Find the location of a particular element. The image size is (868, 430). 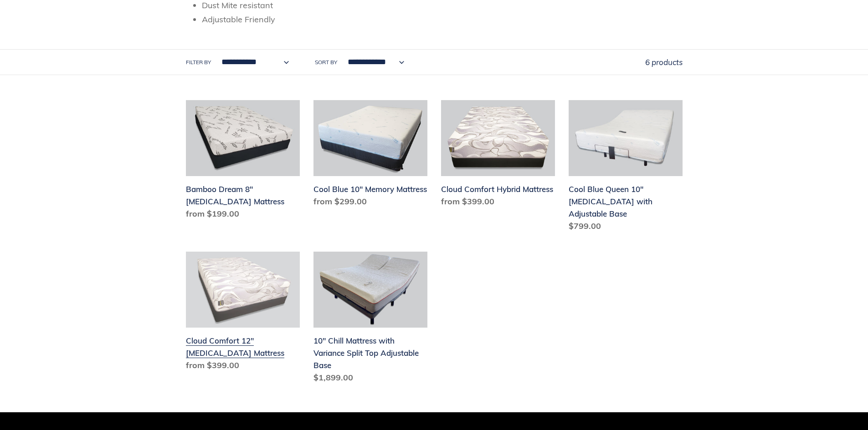

a: Cool Blue 10" Memory Mattress is located at coordinates (371, 156).